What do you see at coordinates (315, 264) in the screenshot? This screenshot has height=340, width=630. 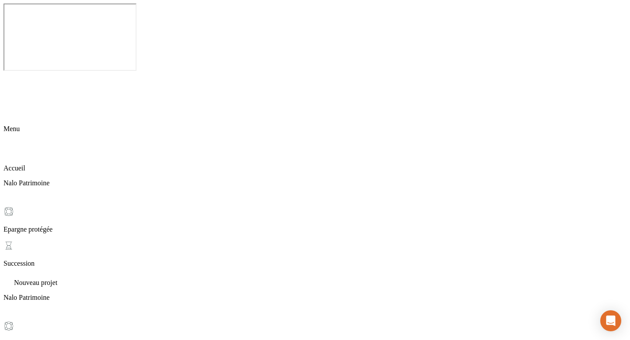 I see `p: Succession` at bounding box center [315, 264].